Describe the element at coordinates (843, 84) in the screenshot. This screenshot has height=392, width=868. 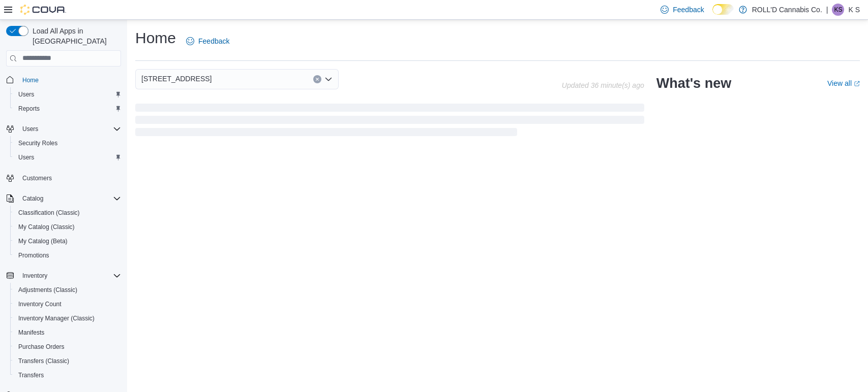
I see `a: View allExternal link` at that location.